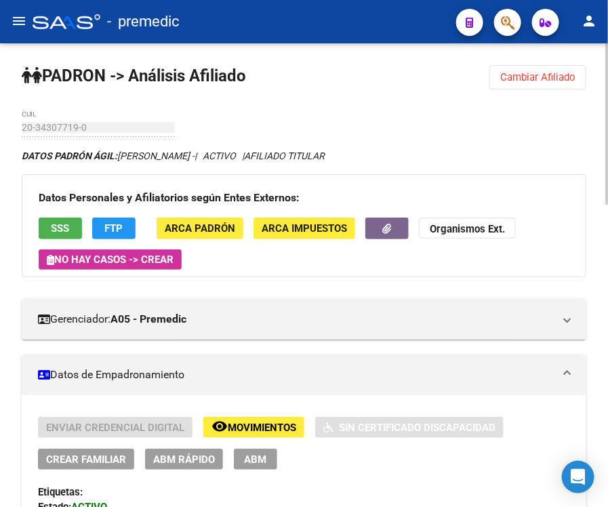 The height and width of the screenshot is (507, 608). What do you see at coordinates (148, 319) in the screenshot?
I see `strong: A05 - Premedic` at bounding box center [148, 319].